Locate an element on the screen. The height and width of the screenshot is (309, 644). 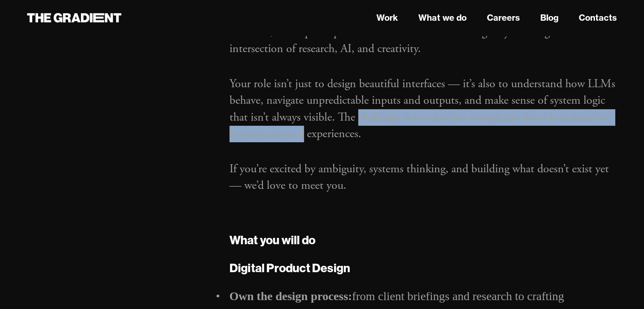
a: Careers is located at coordinates (503, 18).